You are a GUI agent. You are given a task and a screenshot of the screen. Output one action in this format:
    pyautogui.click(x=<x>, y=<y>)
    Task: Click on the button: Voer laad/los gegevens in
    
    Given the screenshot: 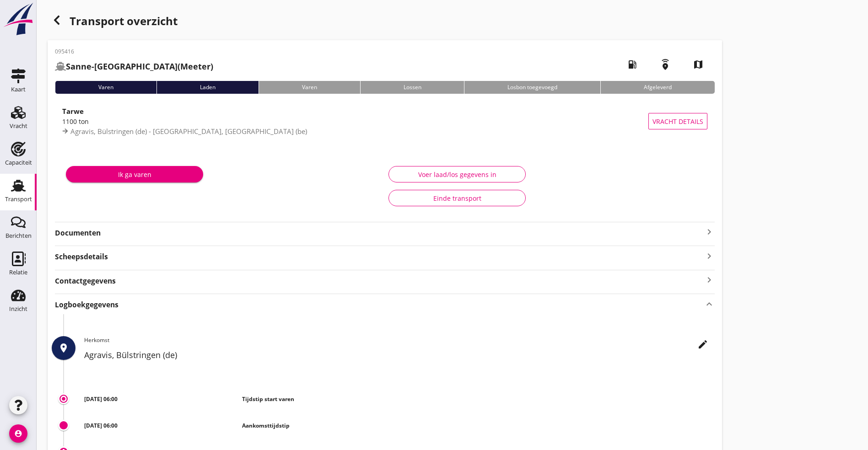 What is the action you would take?
    pyautogui.click(x=457, y=175)
    